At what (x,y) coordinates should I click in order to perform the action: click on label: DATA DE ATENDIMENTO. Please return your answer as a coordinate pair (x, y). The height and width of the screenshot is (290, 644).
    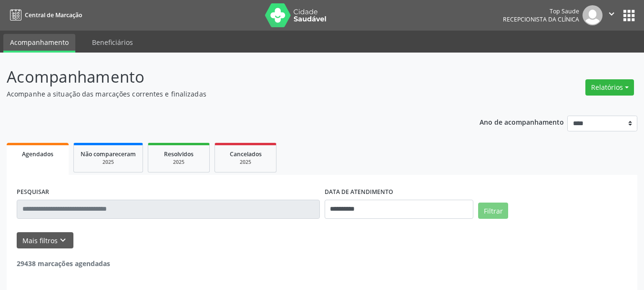
    Looking at the image, I should click on (359, 192).